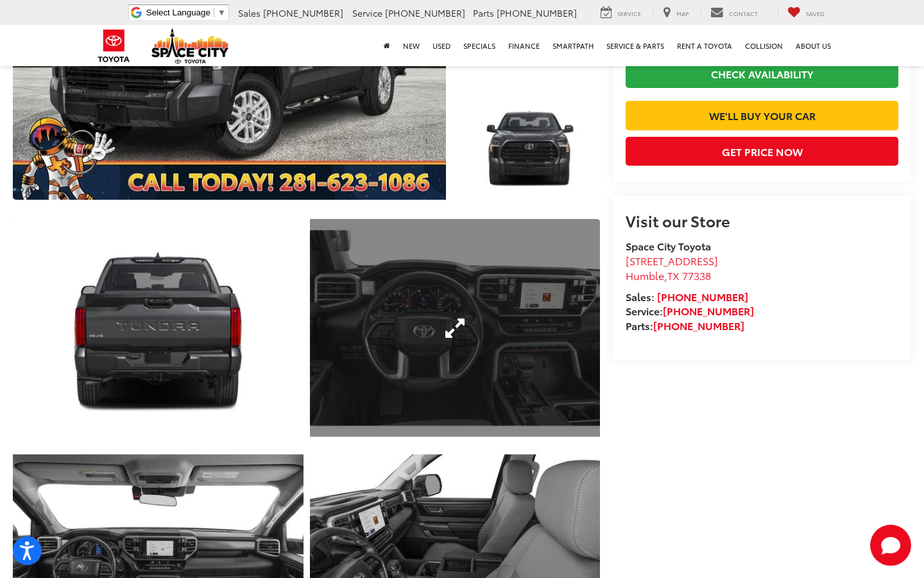 This screenshot has width=924, height=578. What do you see at coordinates (689, 310) in the screenshot?
I see `strong: Service:` at bounding box center [689, 310].